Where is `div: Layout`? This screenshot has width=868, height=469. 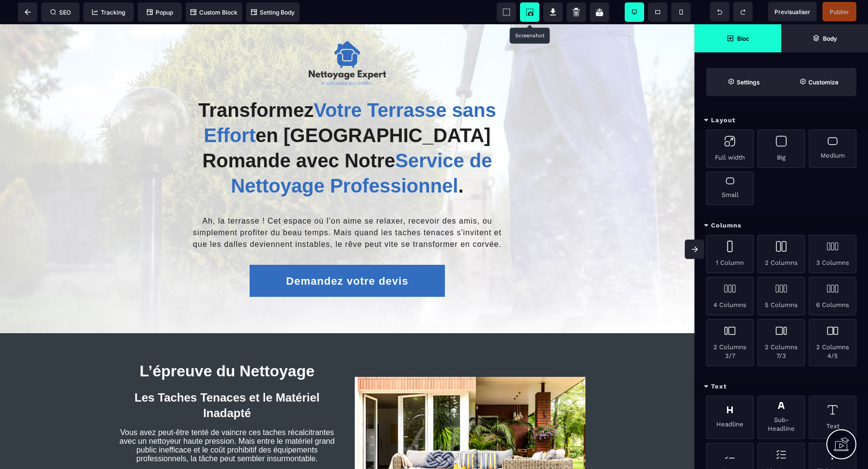
div: Layout is located at coordinates (781, 120).